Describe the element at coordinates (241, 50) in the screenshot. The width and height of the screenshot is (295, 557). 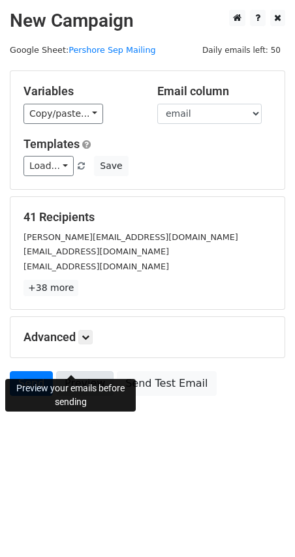
I see `a: Daily emails left: 50` at that location.